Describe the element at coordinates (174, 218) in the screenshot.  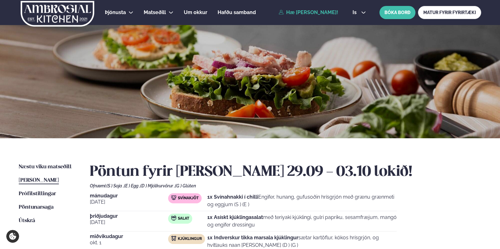
I see `img: salad.svg` at that location.